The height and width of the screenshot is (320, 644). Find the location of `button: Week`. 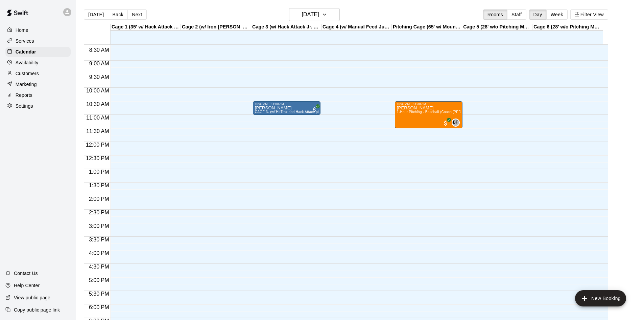

button: Week is located at coordinates (557, 14).